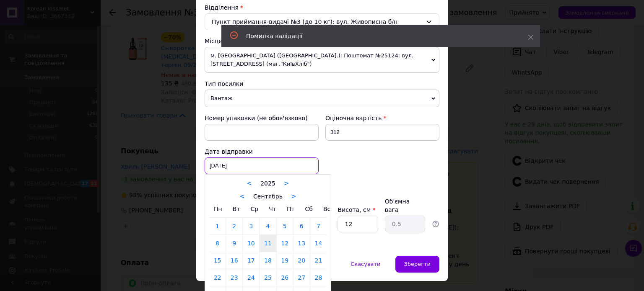 The image size is (644, 291). Describe the element at coordinates (284, 278) in the screenshot. I see `a: 26` at that location.